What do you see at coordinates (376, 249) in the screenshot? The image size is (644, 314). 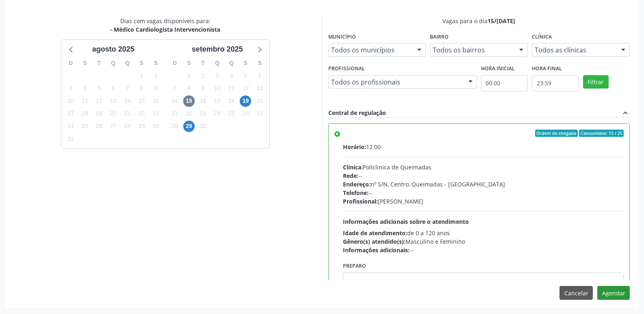 I see `span: Informações adicionais:` at bounding box center [376, 249].